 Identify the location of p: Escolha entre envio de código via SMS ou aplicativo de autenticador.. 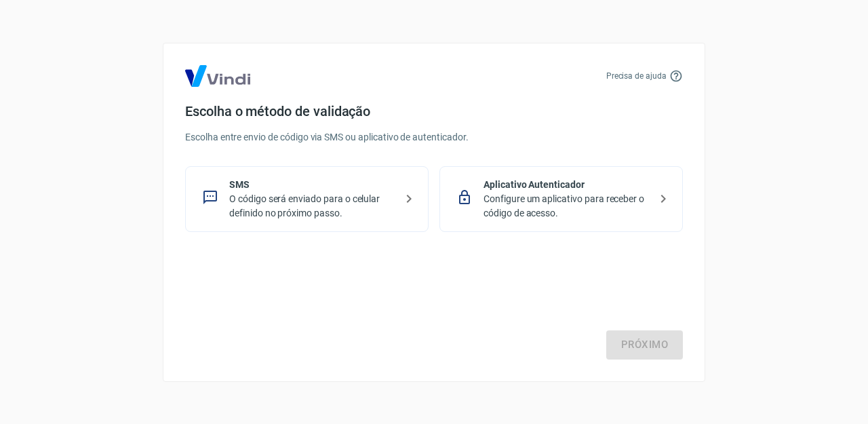
(434, 137).